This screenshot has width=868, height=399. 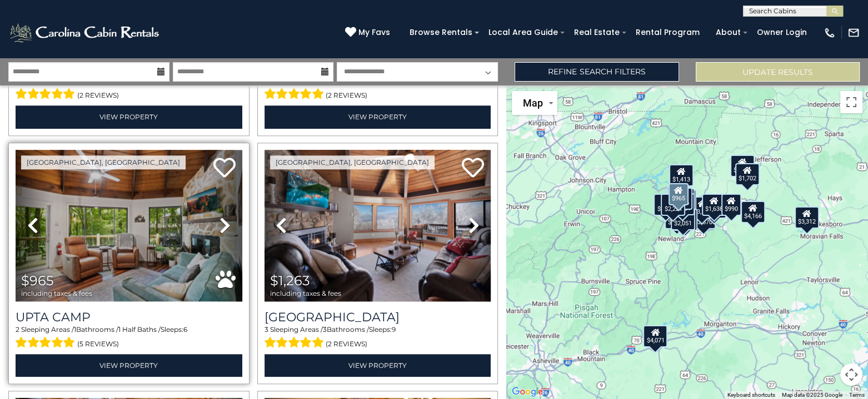 What do you see at coordinates (139, 329) in the screenshot?
I see `span: 1 Half Baths /` at bounding box center [139, 329].